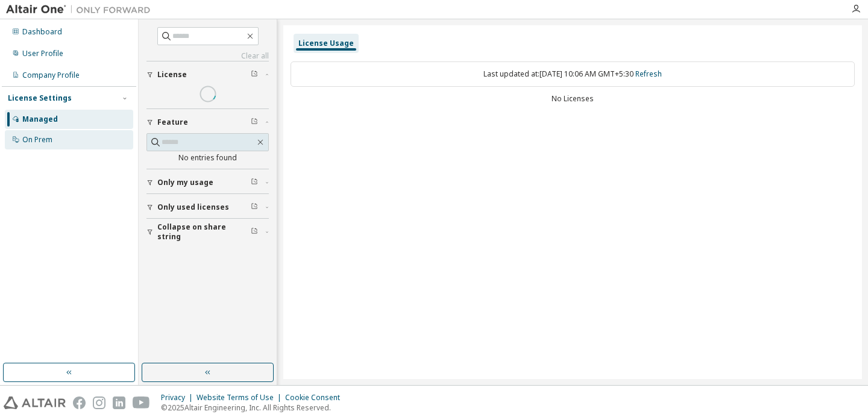 This screenshot has height=420, width=868. What do you see at coordinates (204, 232) in the screenshot?
I see `span: Collapse on share string` at bounding box center [204, 232].